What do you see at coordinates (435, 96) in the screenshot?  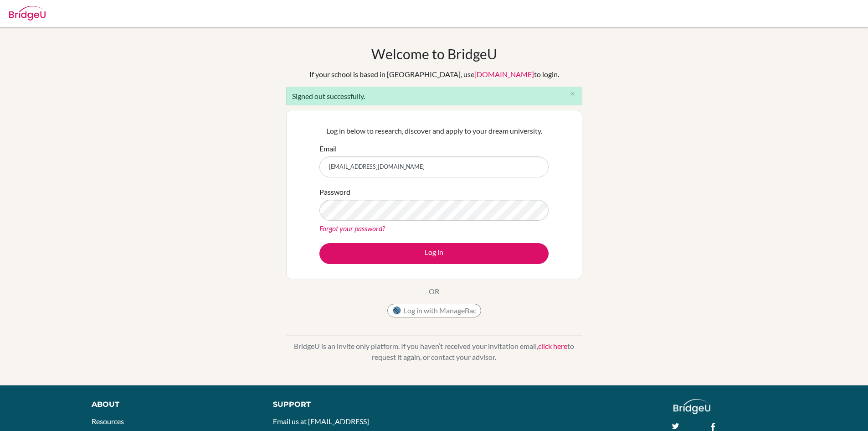 I see `div: Signed out successfully.` at bounding box center [435, 96].